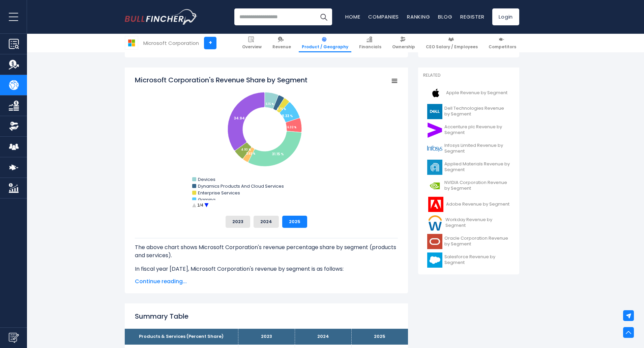 The height and width of the screenshot is (348, 644). Describe the element at coordinates (477, 260) in the screenshot. I see `span: Salesforce Revenue by Segment` at that location.